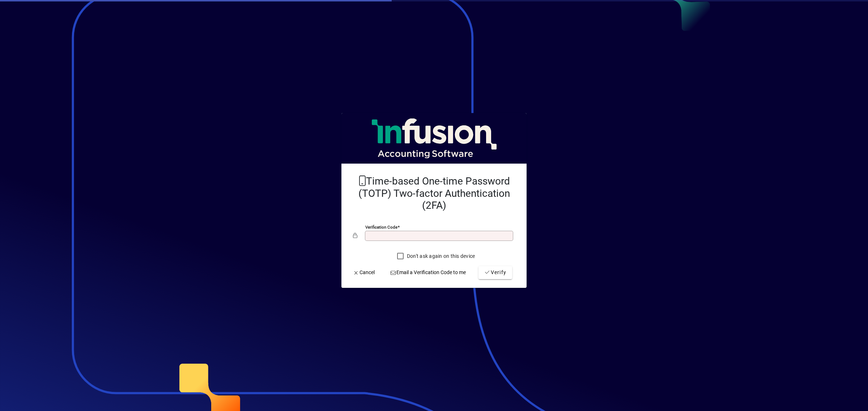  Describe the element at coordinates (495, 273) in the screenshot. I see `button: Verify` at that location.